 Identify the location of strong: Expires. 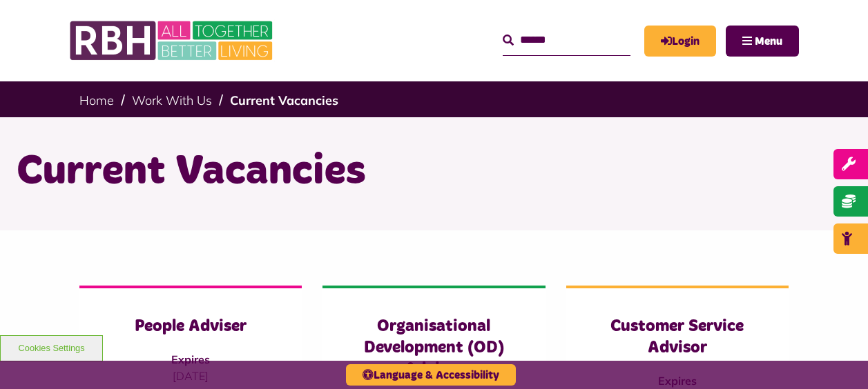
(190, 360).